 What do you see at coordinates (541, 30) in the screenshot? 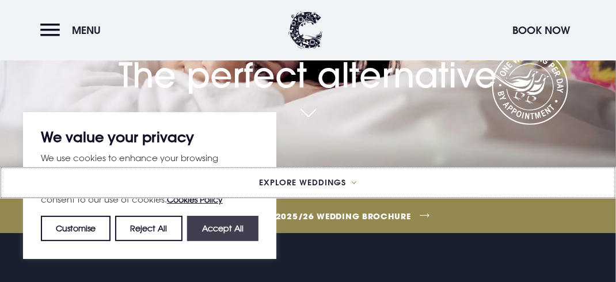
I see `button: Book Now` at bounding box center [541, 30].